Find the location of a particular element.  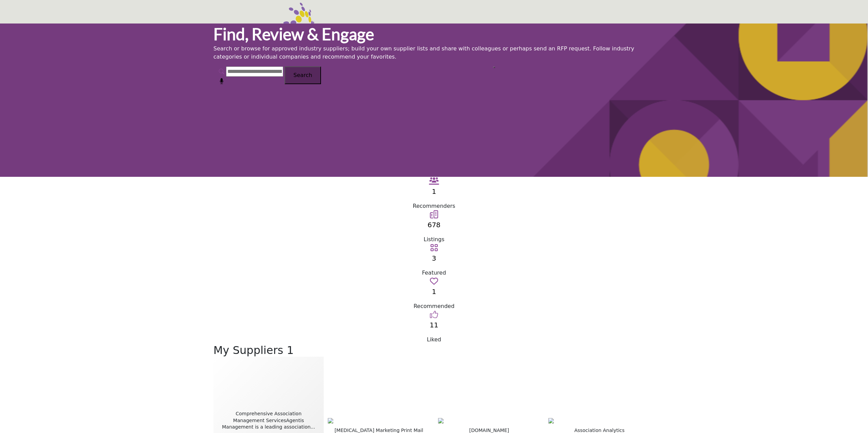

h2: My Suppliers 1 is located at coordinates (434, 350).